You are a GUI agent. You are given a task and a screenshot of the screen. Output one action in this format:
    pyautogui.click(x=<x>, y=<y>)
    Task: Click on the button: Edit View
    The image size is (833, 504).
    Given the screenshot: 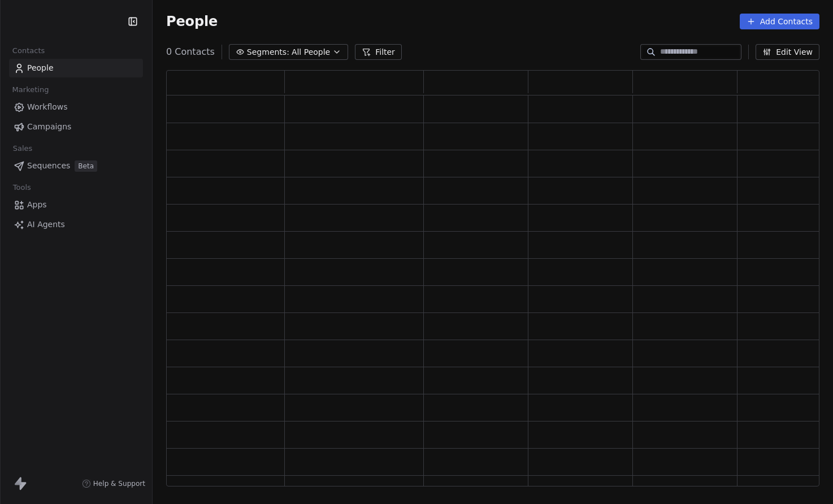 What is the action you would take?
    pyautogui.click(x=787, y=52)
    